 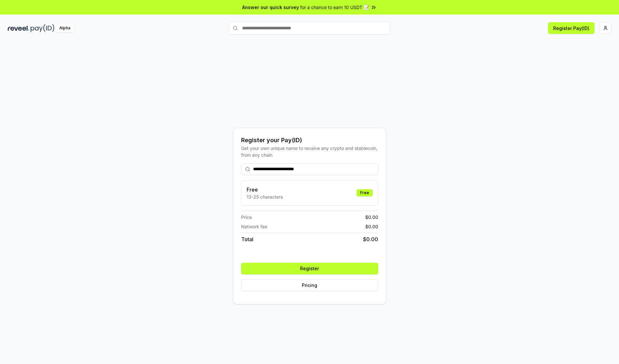 What do you see at coordinates (334, 7) in the screenshot?
I see `span: for a chance to earn 10 USDT 📝` at bounding box center [334, 7].